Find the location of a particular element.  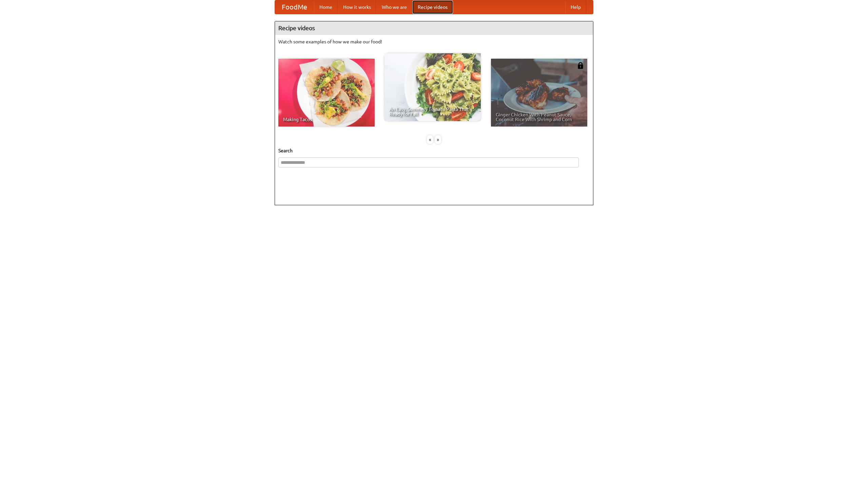

a: Home is located at coordinates (326, 7).